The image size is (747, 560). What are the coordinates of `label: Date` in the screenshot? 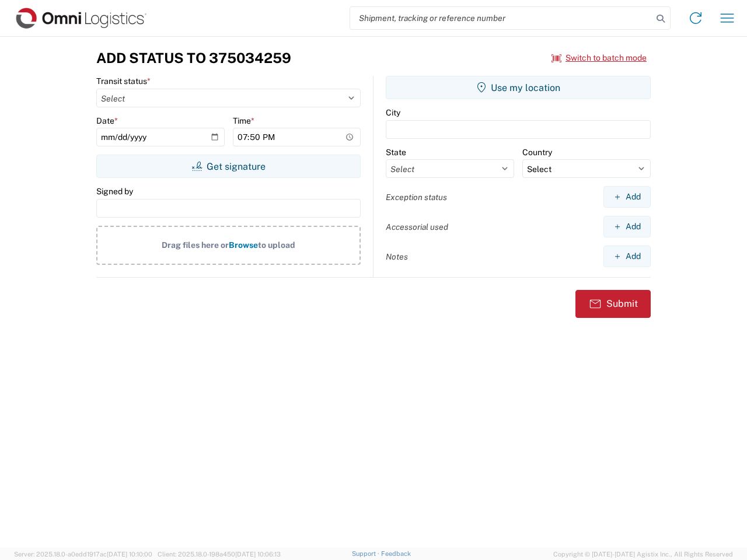 It's located at (107, 121).